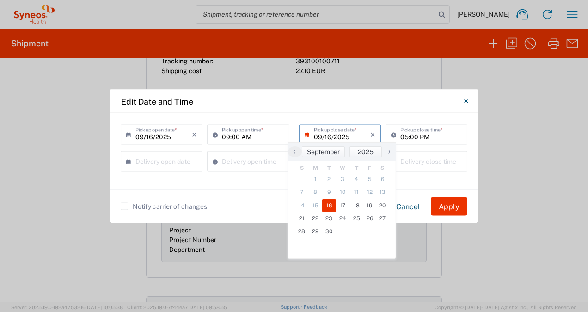  What do you see at coordinates (357, 205) in the screenshot?
I see `span: 18` at bounding box center [357, 205].